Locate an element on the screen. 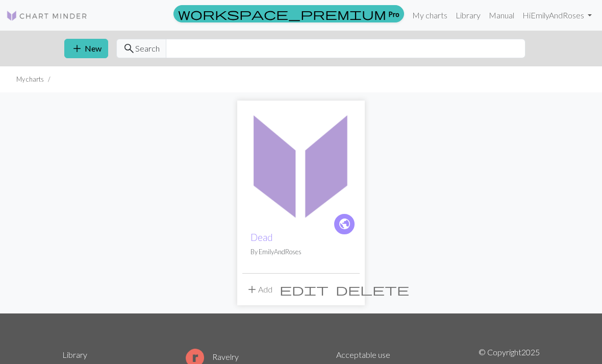 The image size is (602, 364). a: HiEmilyAndRoses is located at coordinates (557, 15).